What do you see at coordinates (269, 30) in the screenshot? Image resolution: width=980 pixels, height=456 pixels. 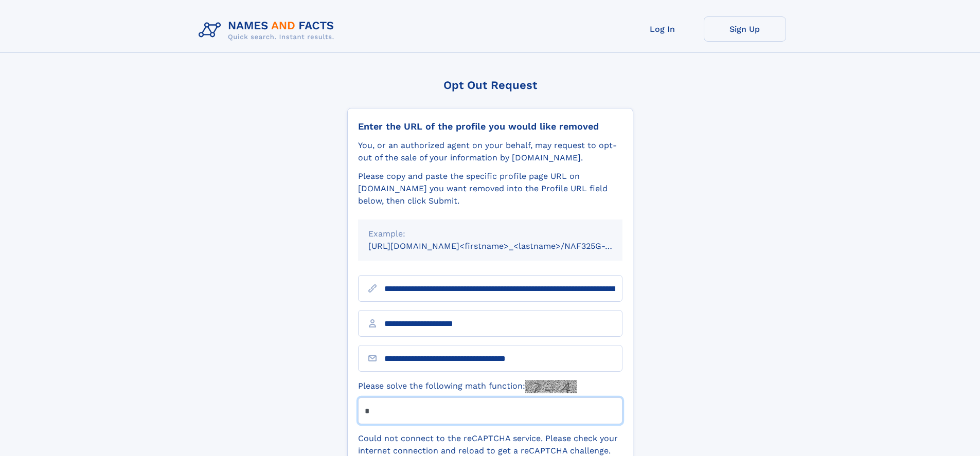 I see `img: Logo Names and Facts` at bounding box center [269, 30].